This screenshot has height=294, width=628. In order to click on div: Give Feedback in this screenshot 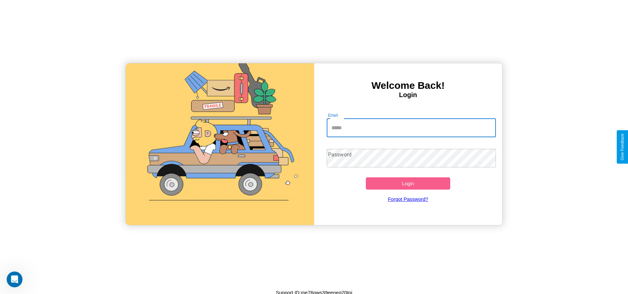, I will do `click(622, 147)`.